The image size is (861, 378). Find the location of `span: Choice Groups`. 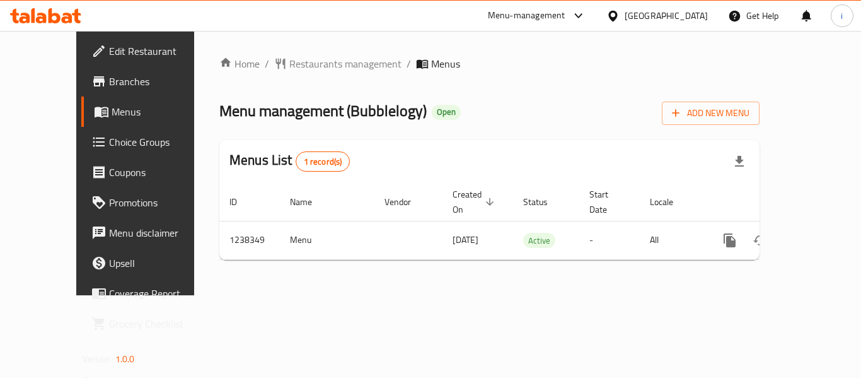

span: Choice Groups is located at coordinates (159, 142).